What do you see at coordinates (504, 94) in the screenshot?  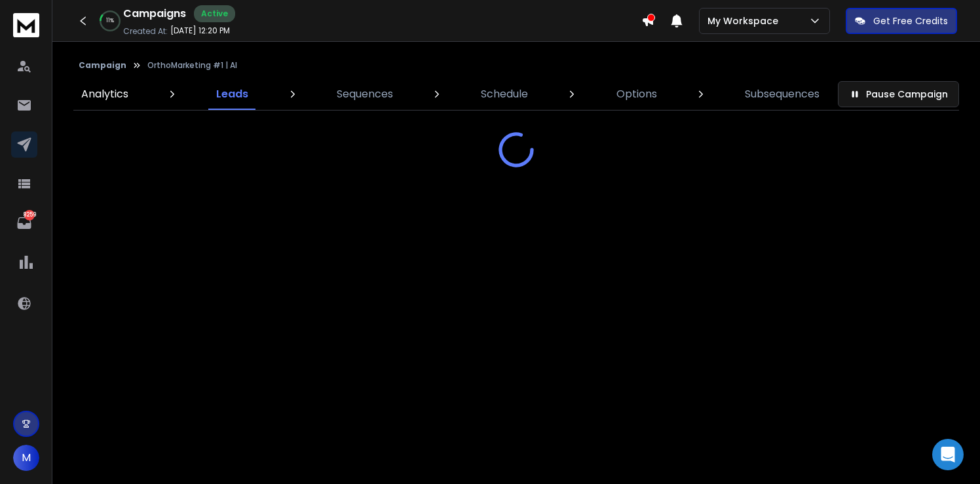 I see `p: Schedule` at bounding box center [504, 94].